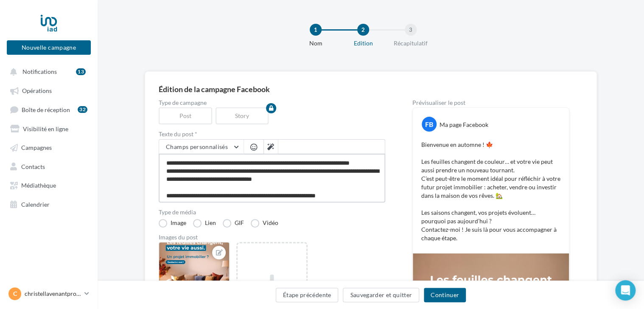 This screenshot has height=309, width=644. What do you see at coordinates (48, 185) in the screenshot?
I see `a: Médiathèque` at bounding box center [48, 185].